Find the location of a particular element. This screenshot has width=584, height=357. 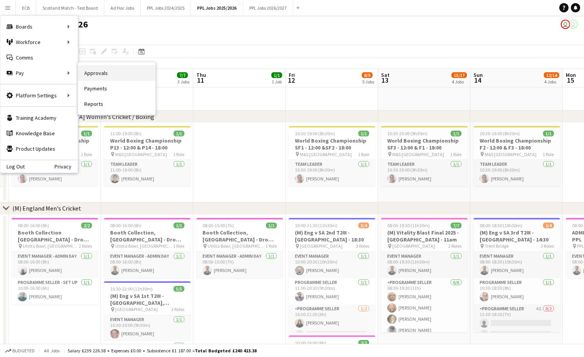

button: Ad Hoc Jobs is located at coordinates (122, 8).